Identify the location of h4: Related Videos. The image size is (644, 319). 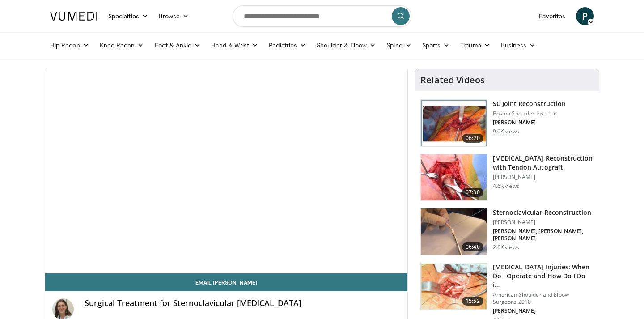
(453, 80).